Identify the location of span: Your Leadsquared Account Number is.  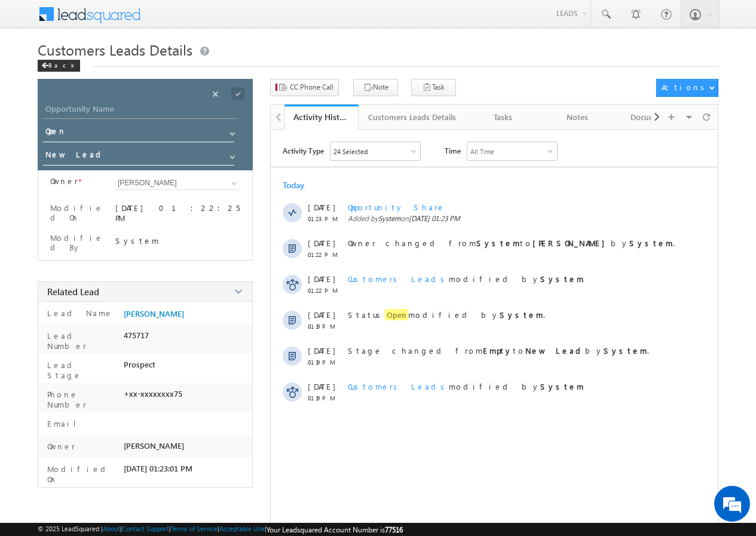
(335, 529).